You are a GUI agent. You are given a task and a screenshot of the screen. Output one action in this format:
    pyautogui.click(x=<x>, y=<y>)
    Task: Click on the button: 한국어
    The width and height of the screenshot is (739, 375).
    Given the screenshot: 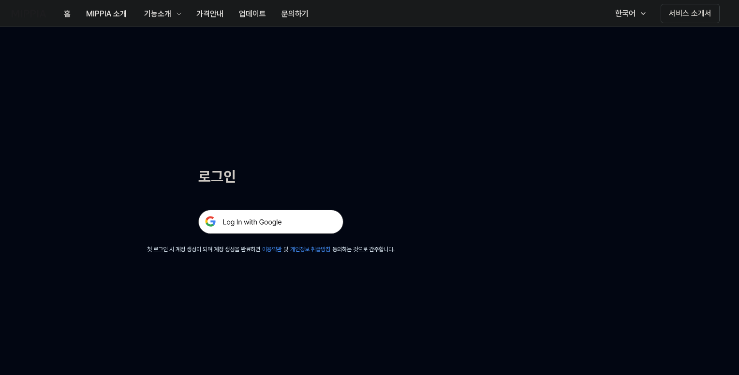 What is the action you would take?
    pyautogui.click(x=629, y=14)
    